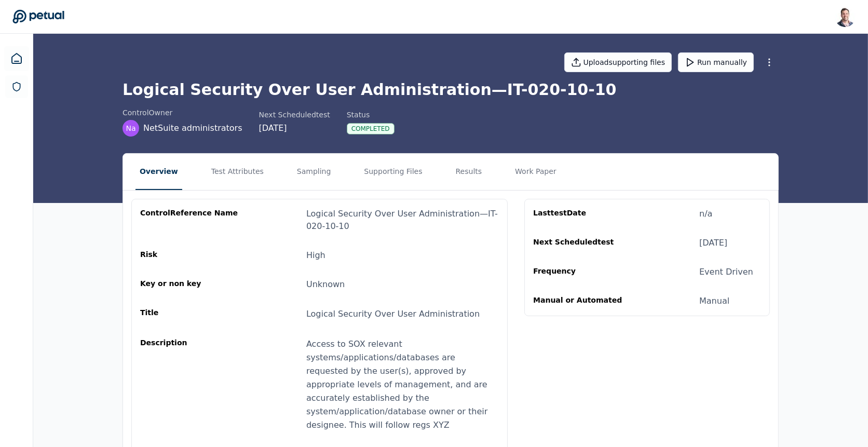 The image size is (868, 447). Describe the element at coordinates (371, 115) in the screenshot. I see `div: Status` at that location.